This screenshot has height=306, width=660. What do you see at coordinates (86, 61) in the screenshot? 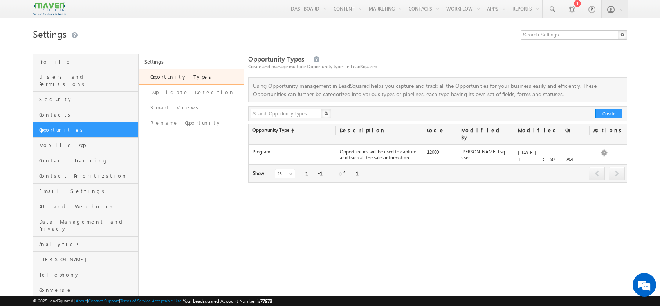
I see `a: Profile` at bounding box center [86, 61].